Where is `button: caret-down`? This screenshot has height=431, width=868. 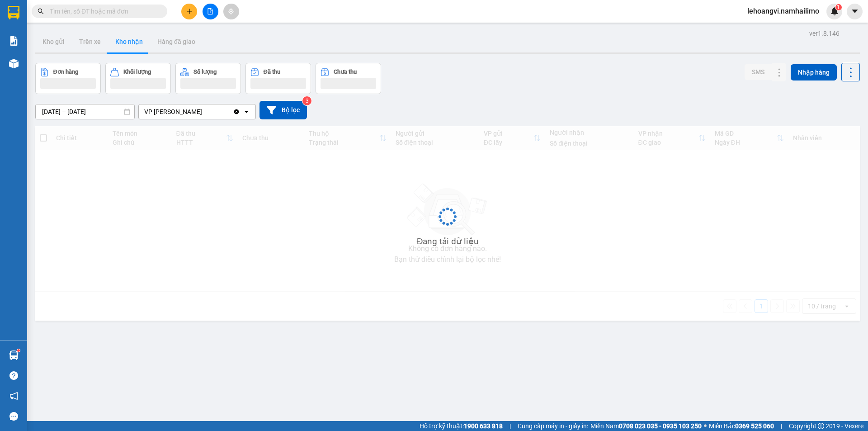 button: caret-down is located at coordinates (854, 11).